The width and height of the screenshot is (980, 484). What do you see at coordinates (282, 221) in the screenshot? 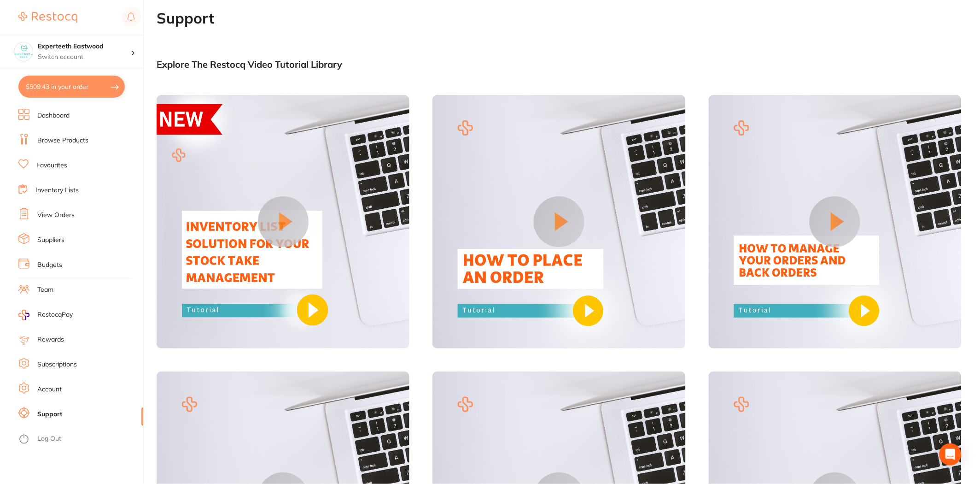
I see `img: Video 1` at bounding box center [282, 221].